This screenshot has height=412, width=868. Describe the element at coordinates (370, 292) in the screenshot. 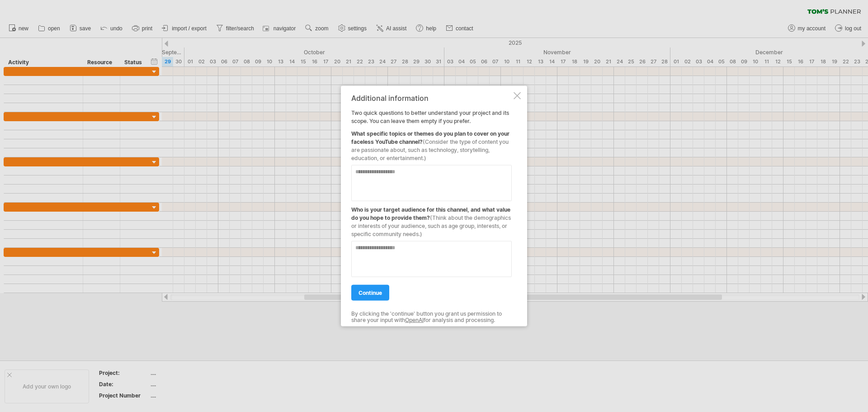

I see `span: continue` at that location.